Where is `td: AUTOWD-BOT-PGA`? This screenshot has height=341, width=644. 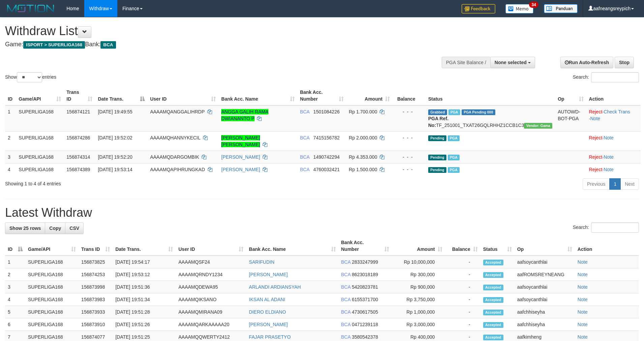 td: AUTOWD-BOT-PGA is located at coordinates (571, 119).